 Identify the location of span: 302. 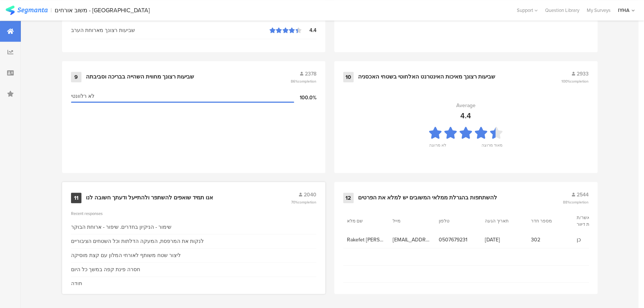
(550, 240).